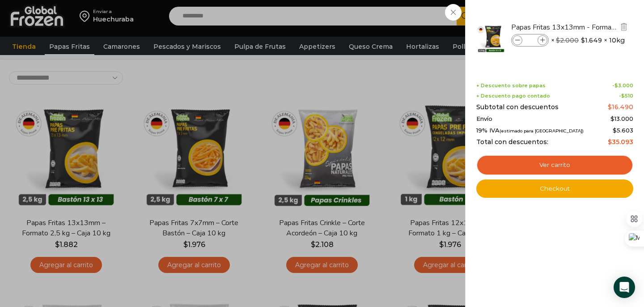  Describe the element at coordinates (513, 142) in the screenshot. I see `span: Total con descuentos:` at that location.